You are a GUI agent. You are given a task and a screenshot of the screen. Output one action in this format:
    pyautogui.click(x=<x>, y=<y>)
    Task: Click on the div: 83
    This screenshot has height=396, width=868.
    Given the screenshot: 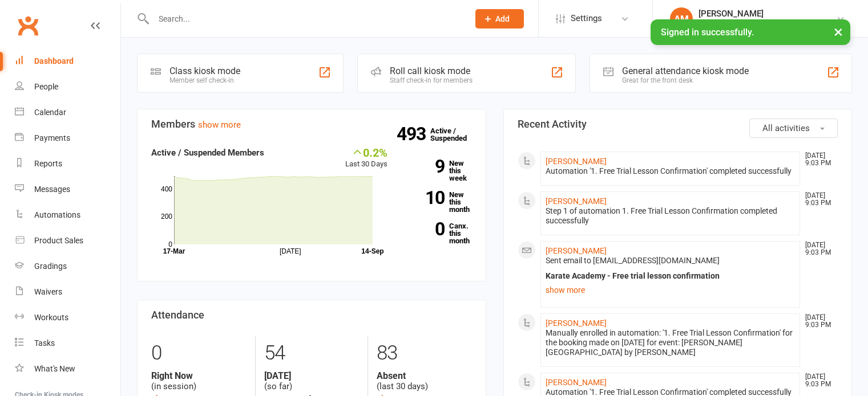 What is the action you would take?
    pyautogui.click(x=424, y=354)
    